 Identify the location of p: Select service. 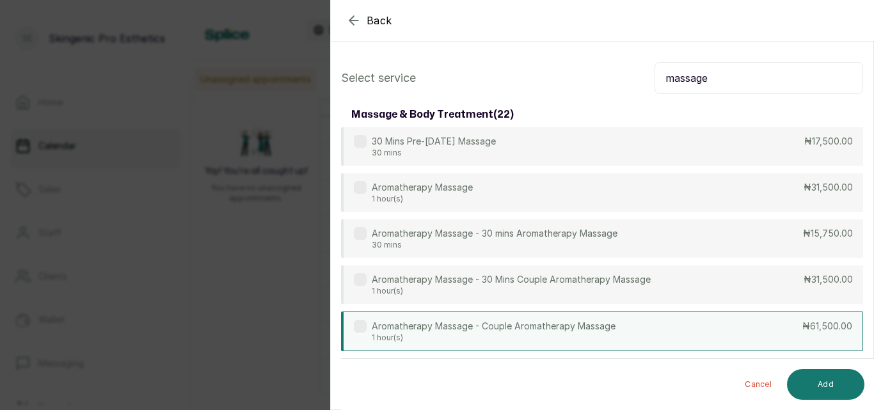
(378, 78).